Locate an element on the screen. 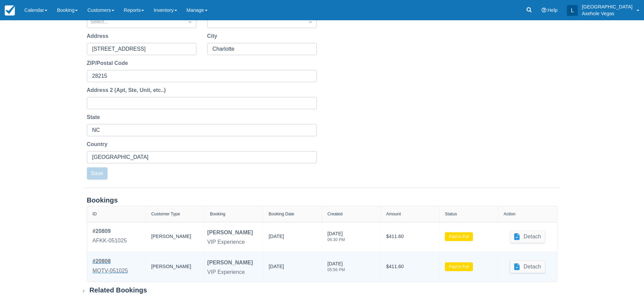  div: Booking Date is located at coordinates (281, 214).